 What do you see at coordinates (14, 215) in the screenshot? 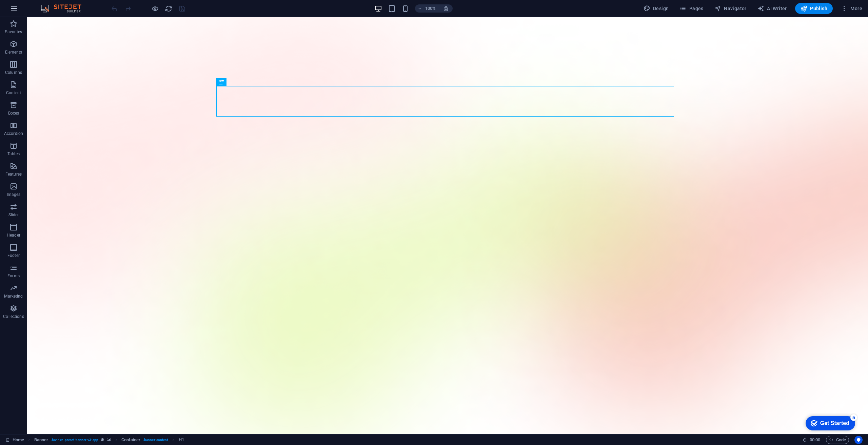
I see `p: Slider` at bounding box center [14, 215].